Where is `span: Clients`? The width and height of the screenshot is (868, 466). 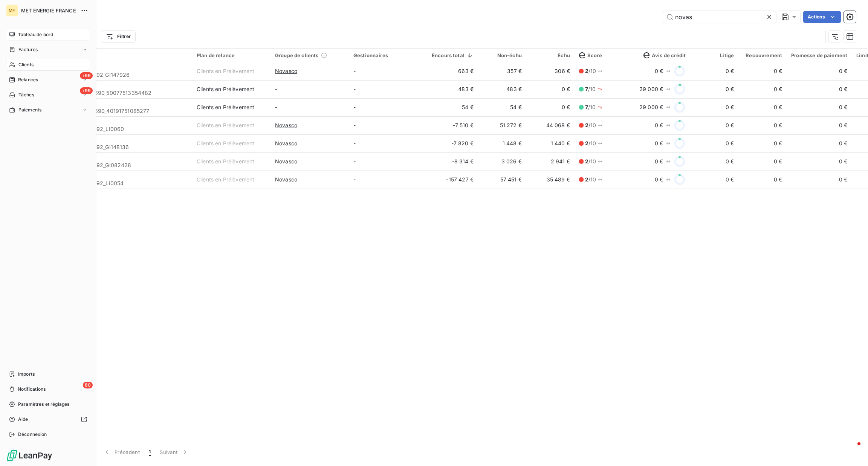
span: Clients is located at coordinates (26, 65).